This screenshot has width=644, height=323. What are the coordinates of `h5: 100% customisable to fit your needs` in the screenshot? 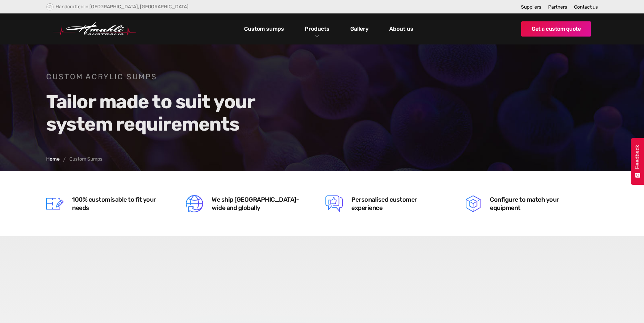 It's located at (119, 204).